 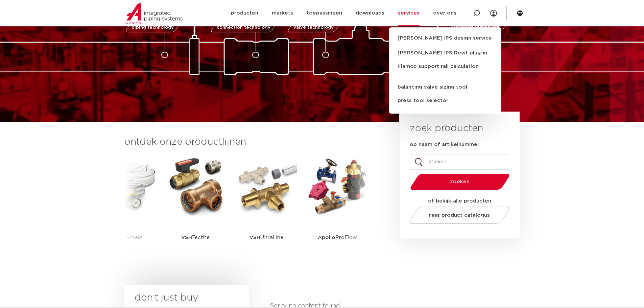 I want to click on span: fastening technology, so click(x=476, y=27).